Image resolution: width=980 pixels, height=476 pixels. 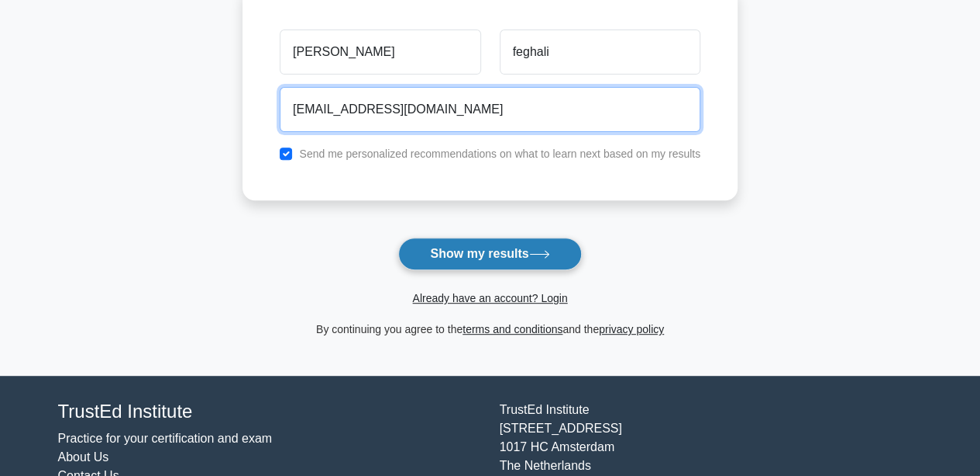 I want to click on h4: TrustEd Institute, so click(x=270, y=411).